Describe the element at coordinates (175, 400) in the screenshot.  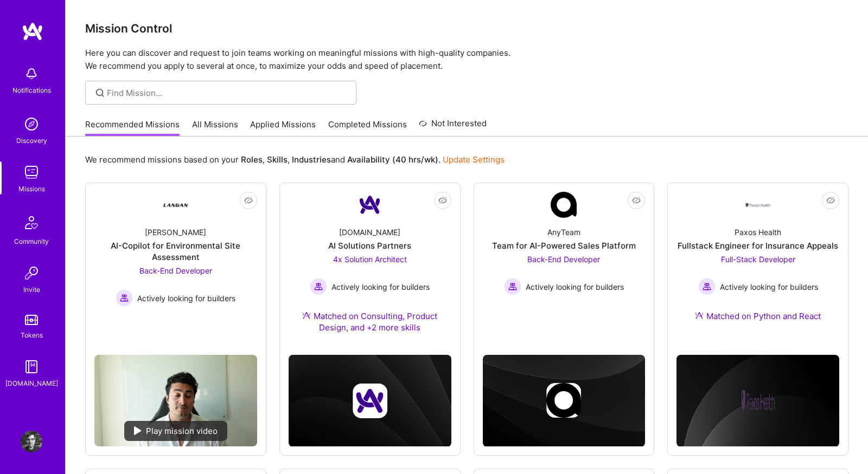
I see `img: No Mission` at that location.